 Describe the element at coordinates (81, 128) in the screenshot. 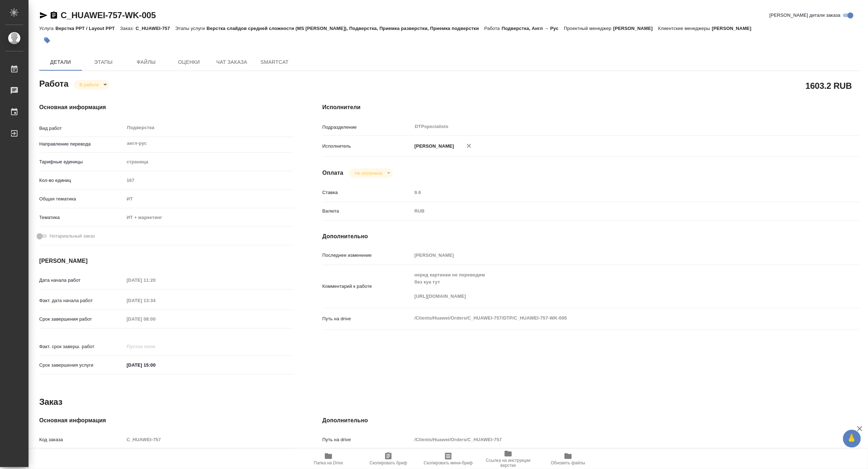

I see `p: Вид работ` at that location.